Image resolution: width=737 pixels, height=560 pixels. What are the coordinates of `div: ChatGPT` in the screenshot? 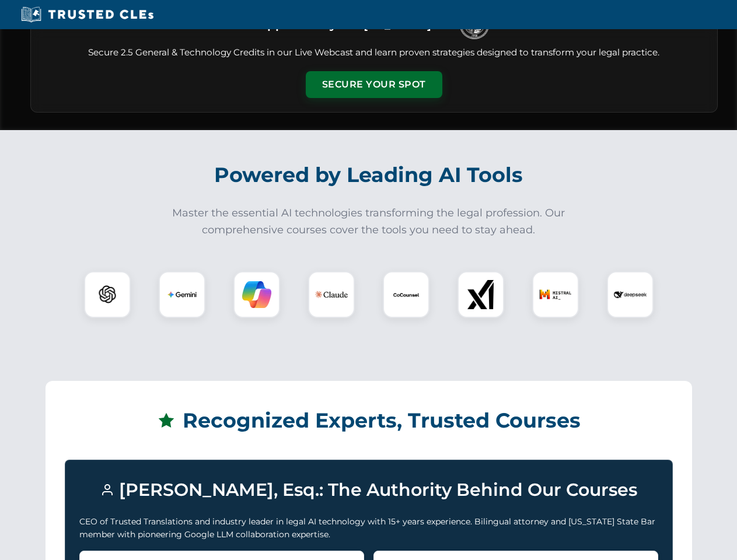 It's located at (107, 295).